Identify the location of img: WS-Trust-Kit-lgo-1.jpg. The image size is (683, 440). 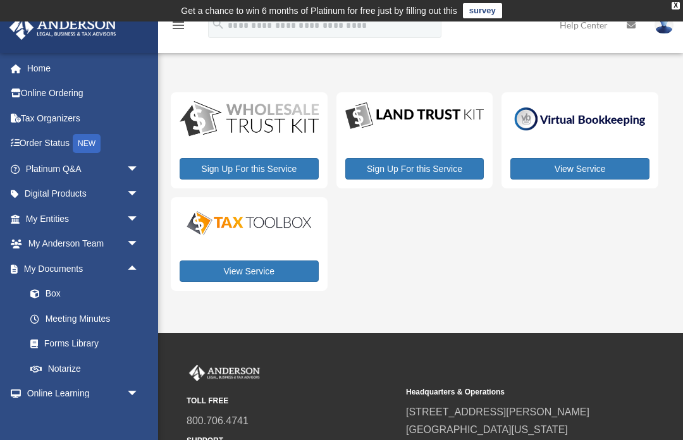
(249, 120).